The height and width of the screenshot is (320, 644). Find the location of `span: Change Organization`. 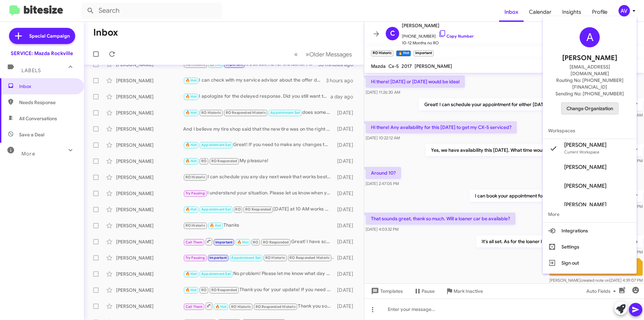

span: Change Organization is located at coordinates (590, 108).